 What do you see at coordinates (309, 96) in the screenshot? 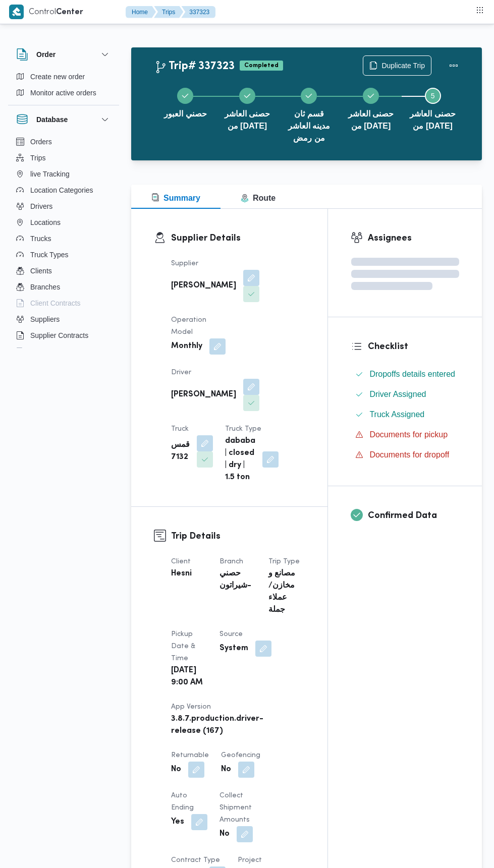
I see `svg: Step 3 is complete` at bounding box center [309, 96].